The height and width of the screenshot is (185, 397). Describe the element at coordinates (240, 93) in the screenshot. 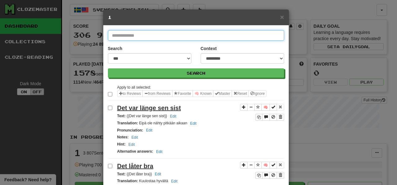

I see `button: Reset` at that location.